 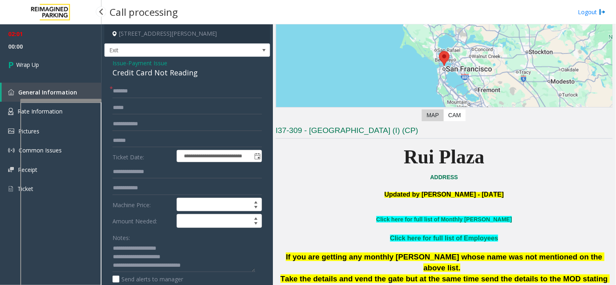 I want to click on span: Toggle popup, so click(x=257, y=156).